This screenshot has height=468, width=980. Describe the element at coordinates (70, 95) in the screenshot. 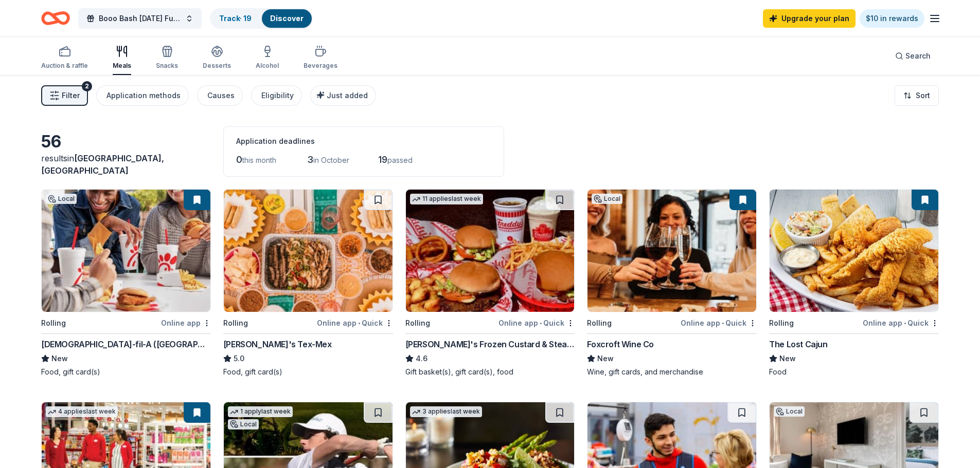

I see `span: Filter` at that location.